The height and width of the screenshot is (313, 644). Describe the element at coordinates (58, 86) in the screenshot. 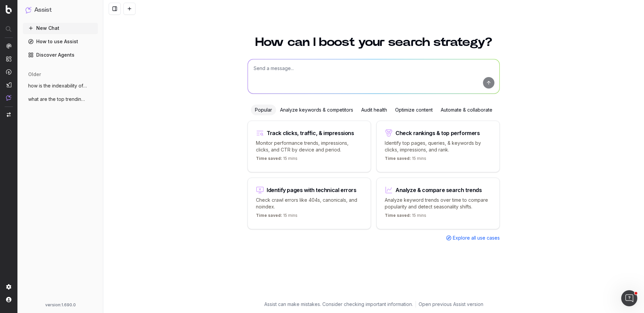

I see `span: how is the indexability of my sale pages` at that location.